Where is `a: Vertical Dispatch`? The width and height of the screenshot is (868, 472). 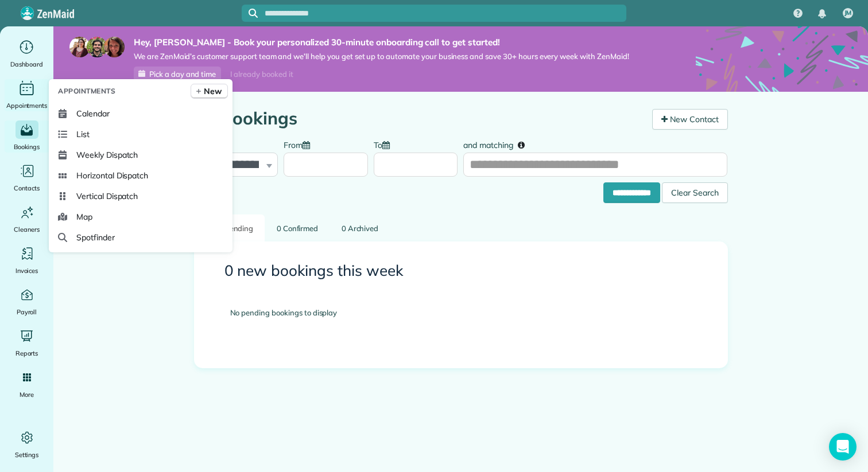 a: Vertical Dispatch is located at coordinates (140, 196).